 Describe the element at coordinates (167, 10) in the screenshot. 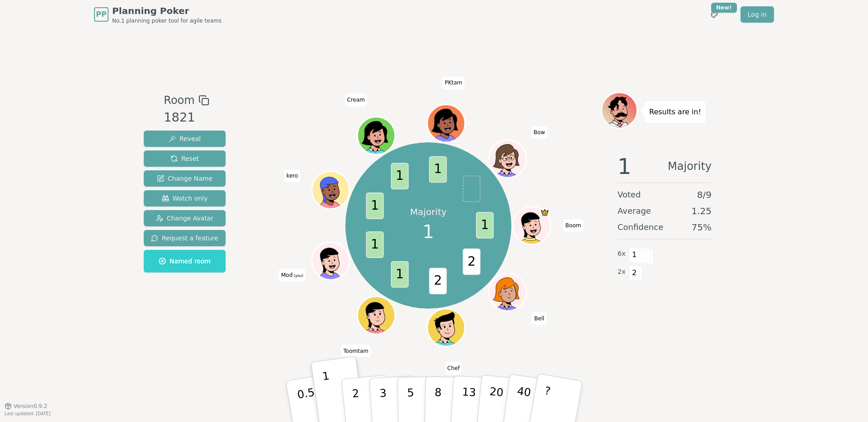

I see `span: Planning Poker` at that location.